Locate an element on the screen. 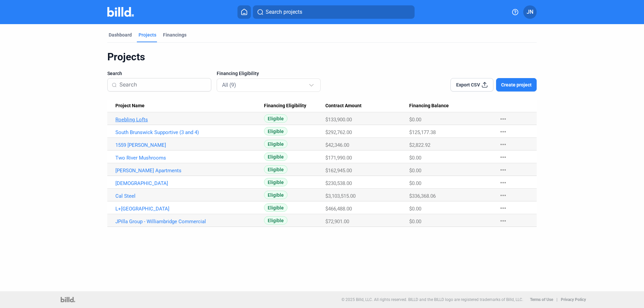  span: Contract Amount is located at coordinates (344, 106).